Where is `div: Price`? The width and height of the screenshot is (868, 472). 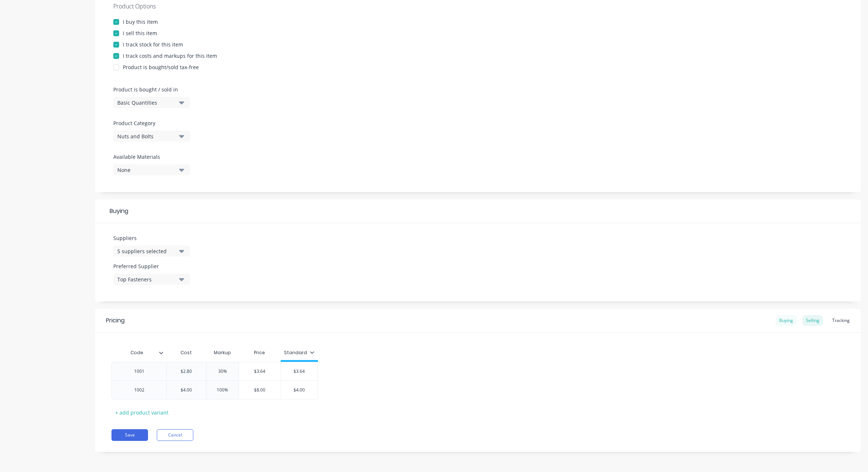 div: Price is located at coordinates (260, 353).